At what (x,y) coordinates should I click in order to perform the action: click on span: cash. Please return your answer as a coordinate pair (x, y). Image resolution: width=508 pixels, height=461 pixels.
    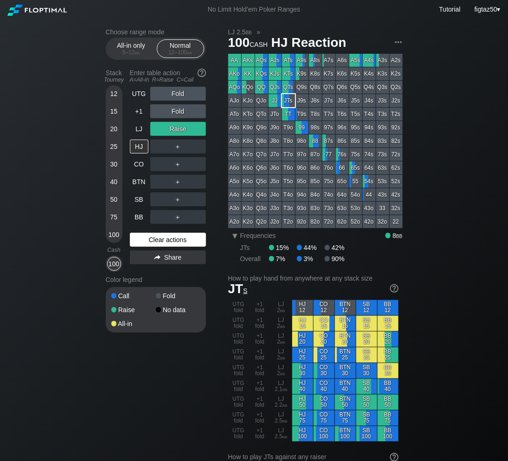
    Looking at the image, I should click on (259, 44).